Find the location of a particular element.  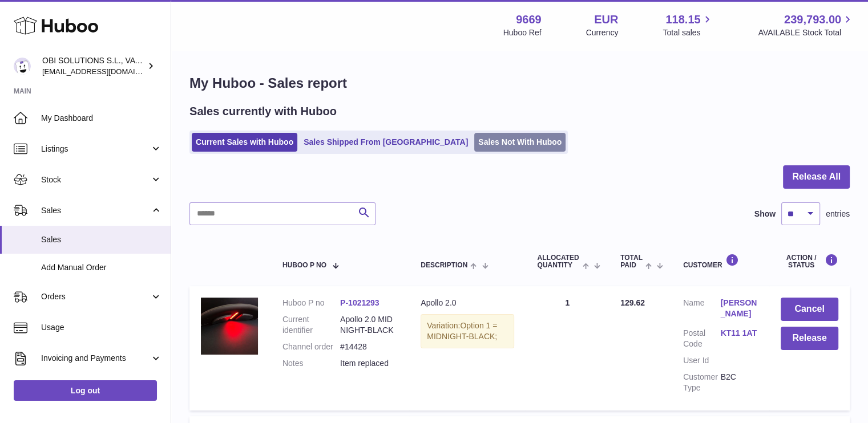

span: 129.62 is located at coordinates (632, 303).